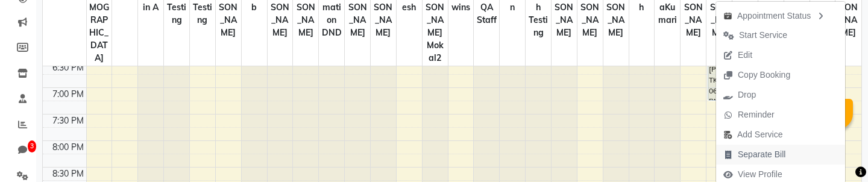 This screenshot has width=868, height=182. I want to click on div: 7:30 PM, so click(68, 121).